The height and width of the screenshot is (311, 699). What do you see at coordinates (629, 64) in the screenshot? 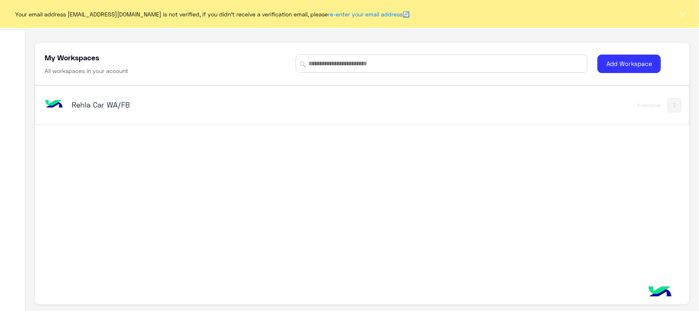
I see `button: Add Workspace` at bounding box center [629, 64].